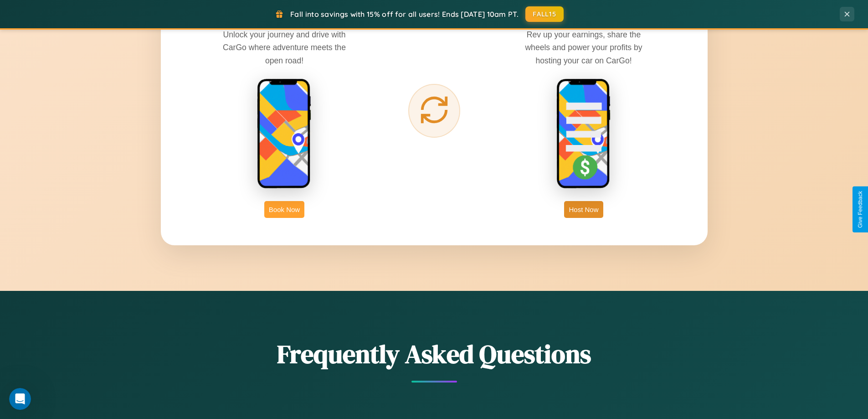  What do you see at coordinates (584, 134) in the screenshot?
I see `img: host phone` at bounding box center [584, 134].